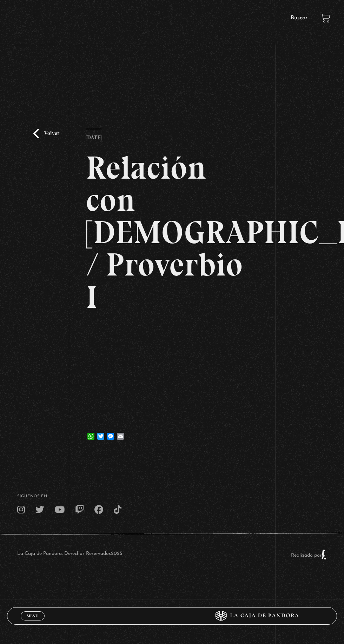 The width and height of the screenshot is (344, 644). Describe the element at coordinates (69, 555) in the screenshot. I see `p: La Caja de Pandora, Derechos Reservados 2025` at that location.